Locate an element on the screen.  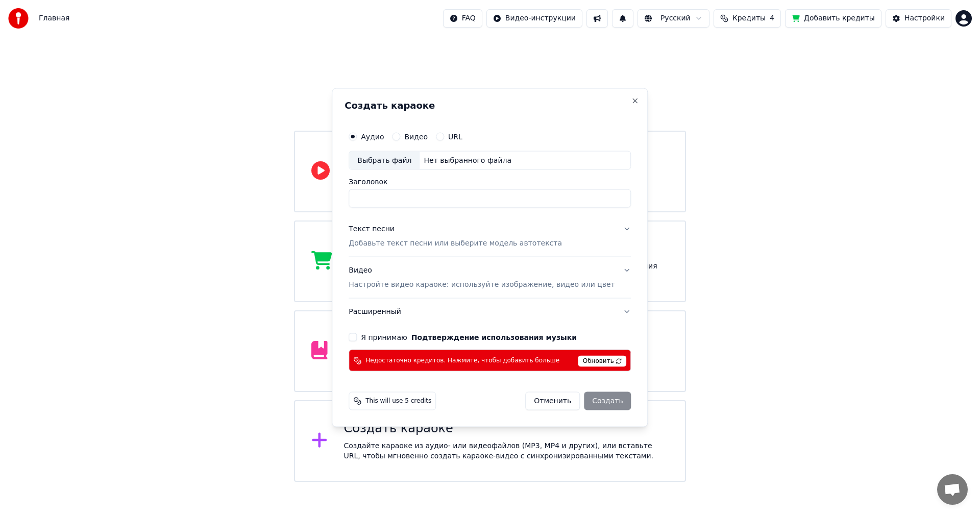
span: Обновить is located at coordinates (603, 361).